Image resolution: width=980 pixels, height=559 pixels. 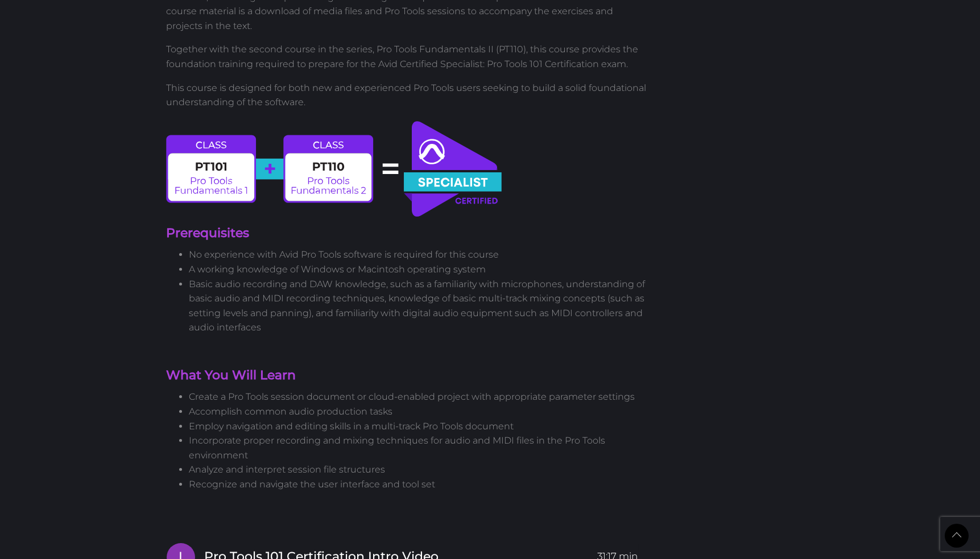 What do you see at coordinates (407, 233) in the screenshot?
I see `h4: Prerequisites` at bounding box center [407, 233].